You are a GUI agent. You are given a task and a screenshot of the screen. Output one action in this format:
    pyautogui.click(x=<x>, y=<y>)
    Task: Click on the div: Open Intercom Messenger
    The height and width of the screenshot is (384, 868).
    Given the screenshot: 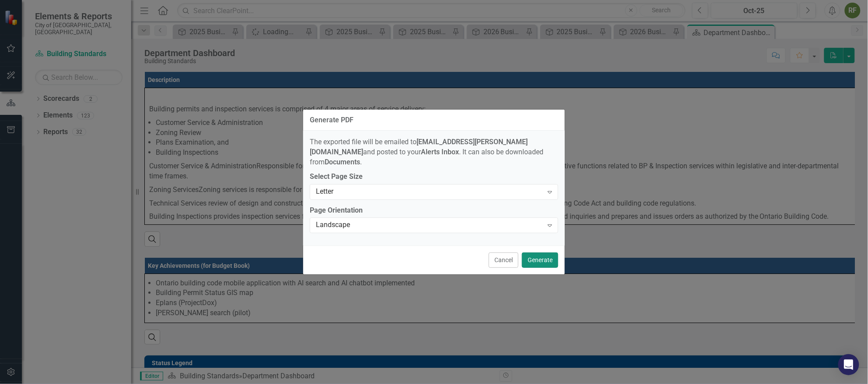 What is the action you would take?
    pyautogui.click(x=849, y=364)
    